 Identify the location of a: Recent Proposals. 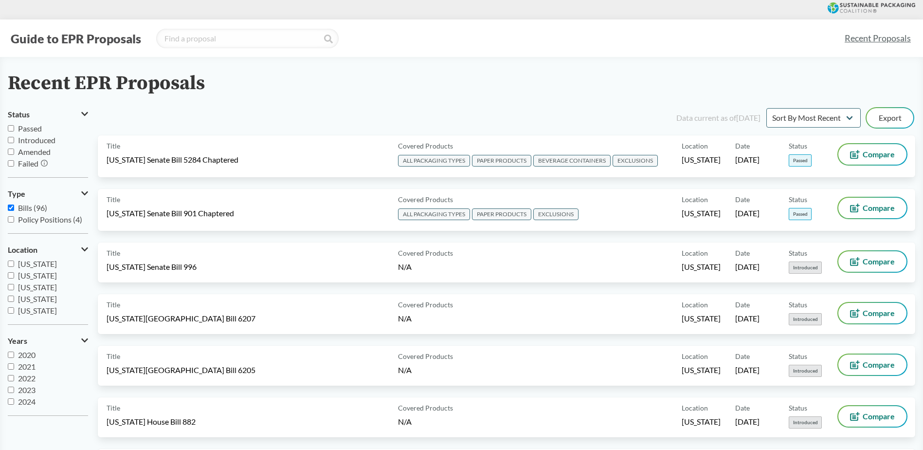
(878, 38).